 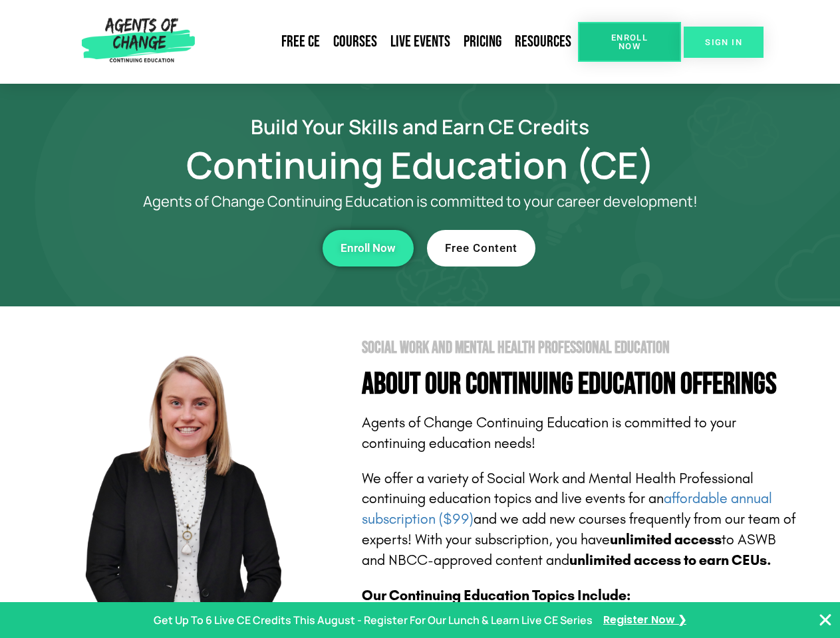 I want to click on p: Get Up To 6 Live CE Credits This August - Register For Our Lunch & Learn Live CE Series, so click(x=373, y=620).